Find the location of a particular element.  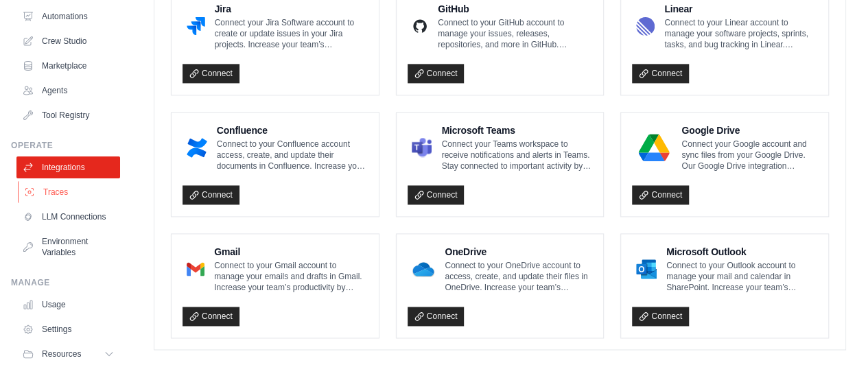

img: Confluence Logo is located at coordinates (197, 147).